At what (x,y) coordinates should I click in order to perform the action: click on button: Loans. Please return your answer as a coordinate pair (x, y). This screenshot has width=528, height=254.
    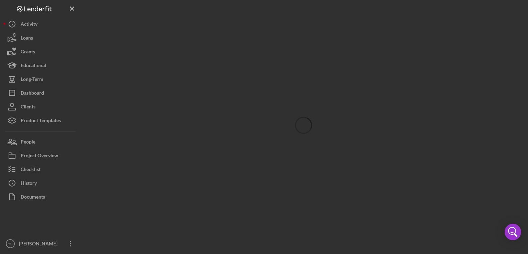
    Looking at the image, I should click on (41, 38).